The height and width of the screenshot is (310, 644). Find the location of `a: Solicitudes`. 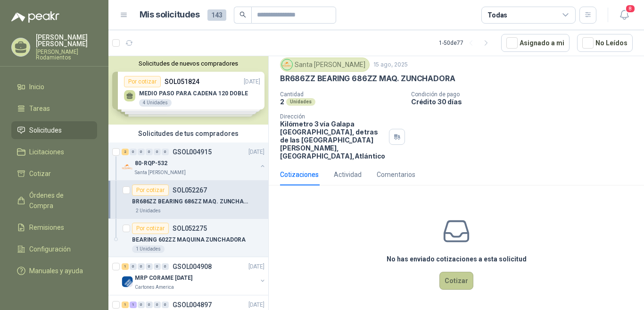

a: Solicitudes is located at coordinates (54, 130).